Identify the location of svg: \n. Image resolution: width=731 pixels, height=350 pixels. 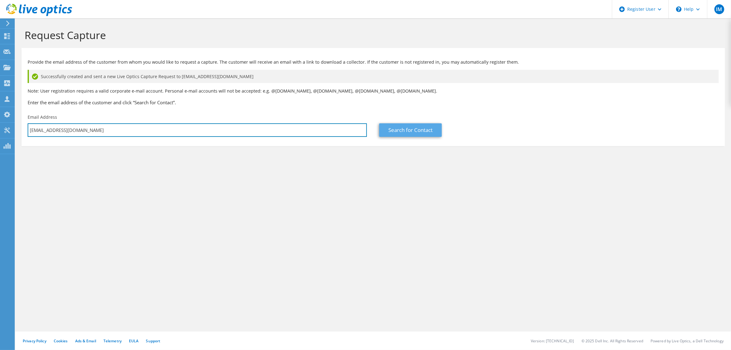
(679, 9).